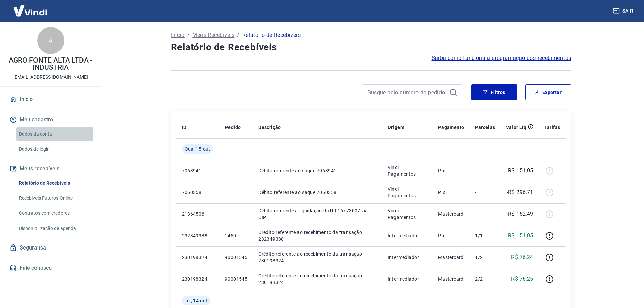 The height and width of the screenshot is (308, 644). I want to click on p: 1/2, so click(485, 257).